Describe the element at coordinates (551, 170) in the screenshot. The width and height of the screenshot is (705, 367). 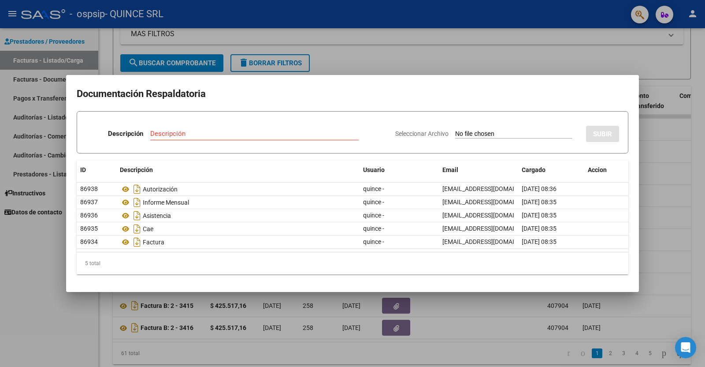
I see `datatable-header-cell: Cargado` at that location.